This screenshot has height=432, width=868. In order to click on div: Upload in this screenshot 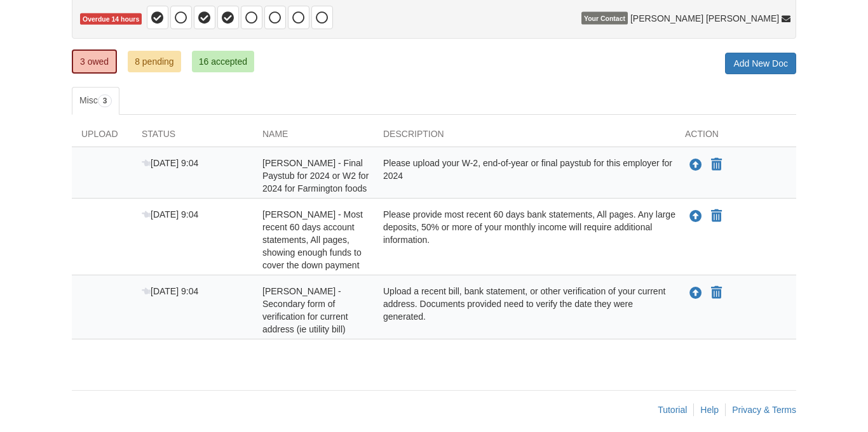, I will do `click(102, 137)`.